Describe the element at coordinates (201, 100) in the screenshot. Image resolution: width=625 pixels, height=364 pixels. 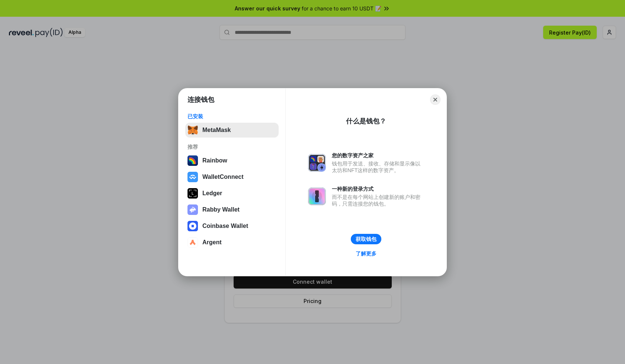
I see `h1: 连接钱包` at that location.